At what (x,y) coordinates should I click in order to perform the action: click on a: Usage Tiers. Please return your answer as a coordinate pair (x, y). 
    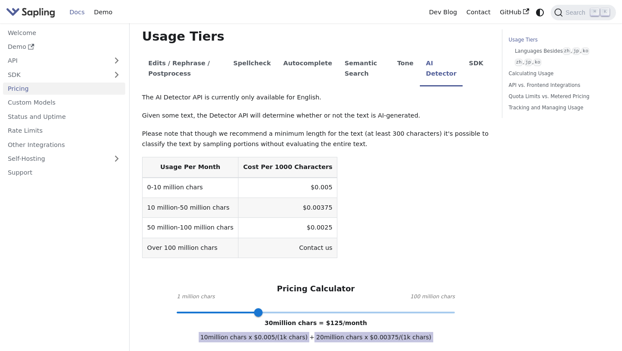
    Looking at the image, I should click on (557, 40).